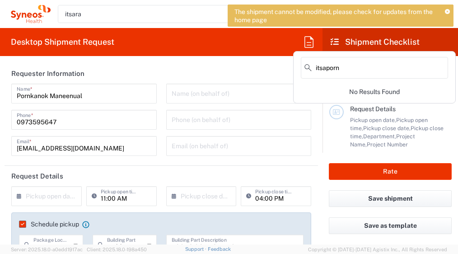 This screenshot has height=254, width=458. What do you see at coordinates (390, 226) in the screenshot?
I see `button: Save as template` at bounding box center [390, 226].